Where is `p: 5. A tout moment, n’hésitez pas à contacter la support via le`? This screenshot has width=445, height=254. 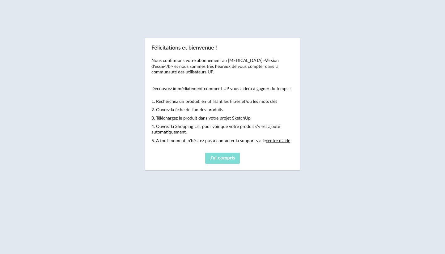 p: 5. A tout moment, n’hésitez pas à contacter la support via le is located at coordinates (223, 141).